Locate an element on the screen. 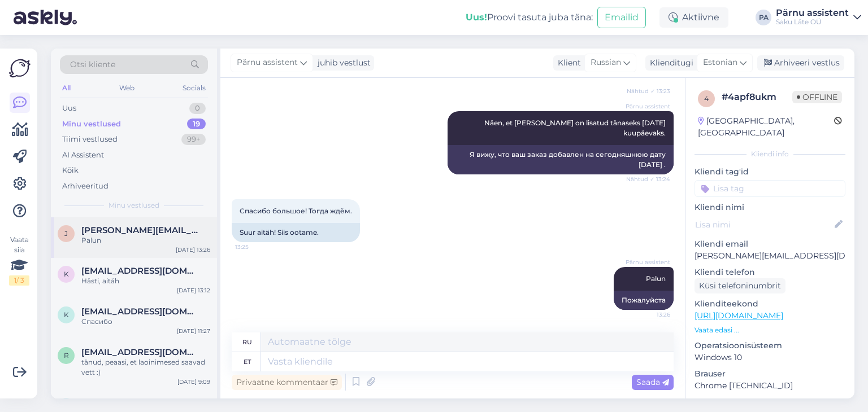  p: Brauser is located at coordinates (770, 374).